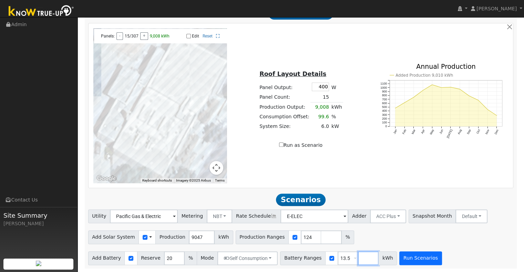 This screenshot has width=524, height=272. What do you see at coordinates (388, 217) in the screenshot?
I see `button: ACC Plus` at bounding box center [388, 217].